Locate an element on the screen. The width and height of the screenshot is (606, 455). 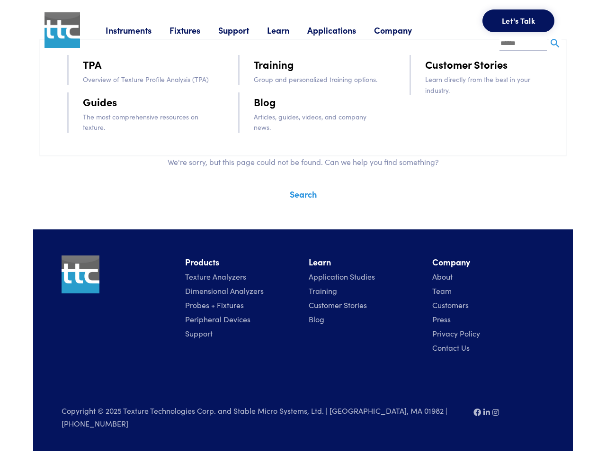
a: Company is located at coordinates (402, 30).